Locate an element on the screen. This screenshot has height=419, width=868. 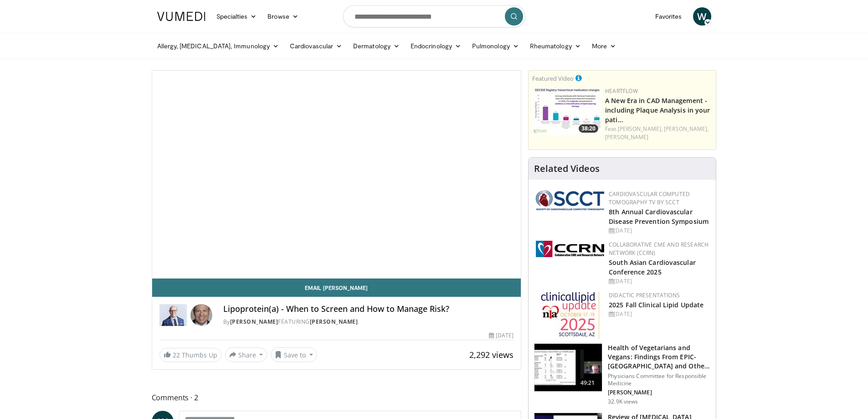
a: Cardiovascular is located at coordinates (316, 46).